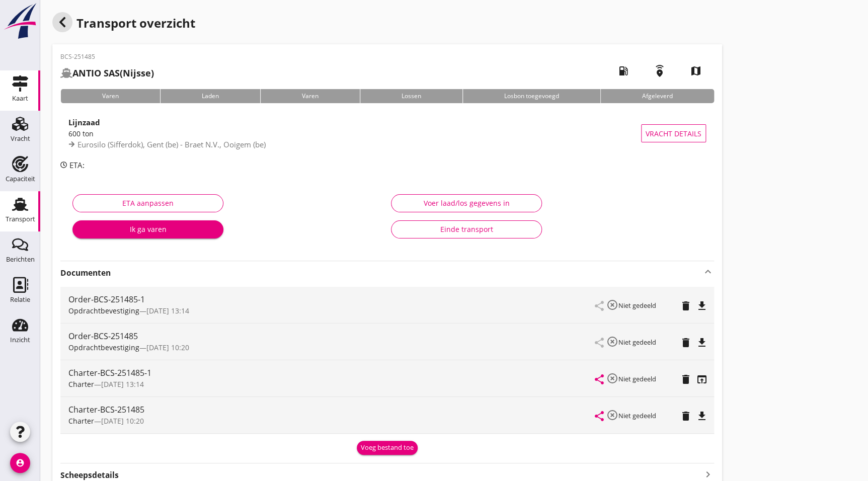  I want to click on div: Relatie, so click(20, 299).